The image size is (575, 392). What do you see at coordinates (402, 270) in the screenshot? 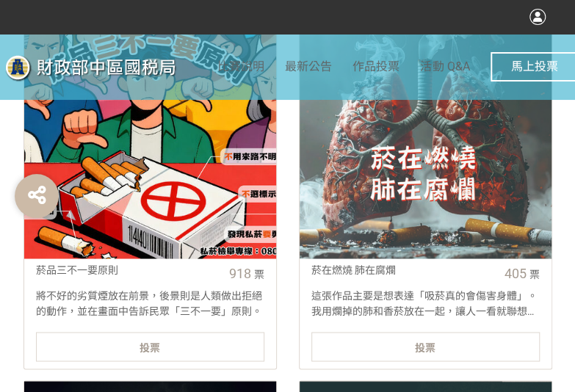
I see `div: 菸在燃燒 肺在腐爛` at bounding box center [402, 270].